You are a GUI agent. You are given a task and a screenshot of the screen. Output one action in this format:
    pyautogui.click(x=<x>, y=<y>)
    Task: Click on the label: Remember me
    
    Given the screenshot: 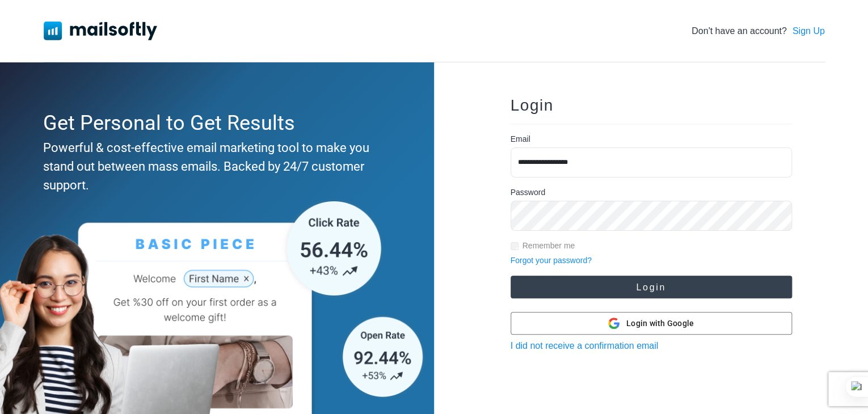 What is the action you would take?
    pyautogui.click(x=549, y=246)
    